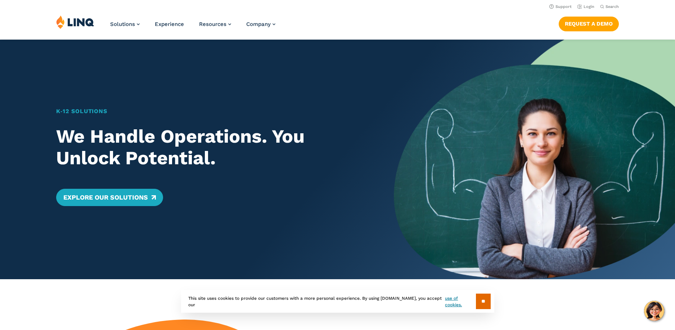  Describe the element at coordinates (610, 6) in the screenshot. I see `button: Open Search Bar` at that location.